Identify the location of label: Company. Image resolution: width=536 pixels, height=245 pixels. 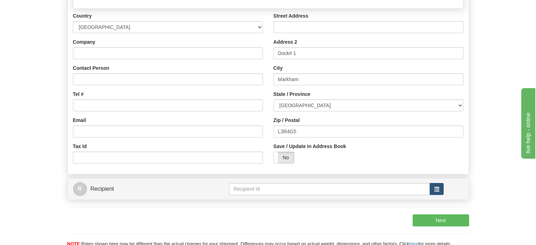
(84, 42).